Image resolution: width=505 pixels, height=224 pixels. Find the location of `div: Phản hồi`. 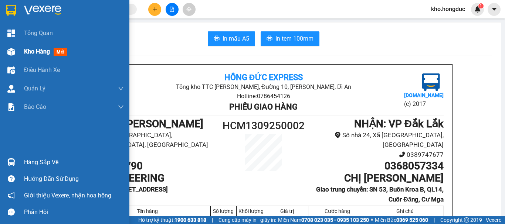

div: Phản hồi is located at coordinates (74, 212).